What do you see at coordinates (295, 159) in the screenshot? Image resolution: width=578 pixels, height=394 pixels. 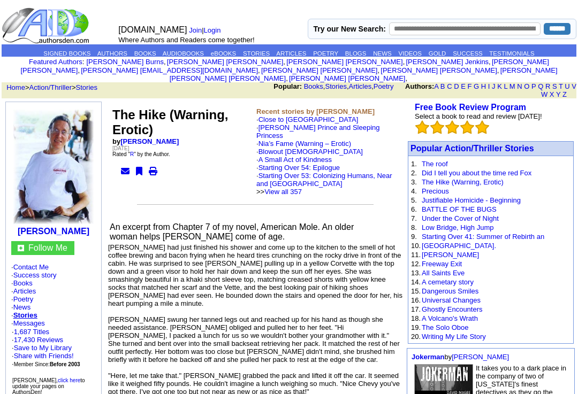 I see `a: A Small Act of Kindness` at bounding box center [295, 159].